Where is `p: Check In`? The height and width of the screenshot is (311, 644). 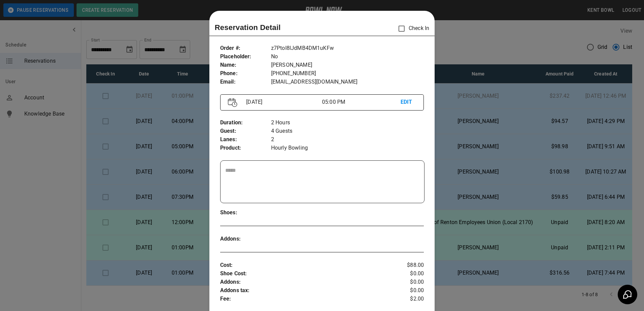
p: Check In is located at coordinates (411, 28).